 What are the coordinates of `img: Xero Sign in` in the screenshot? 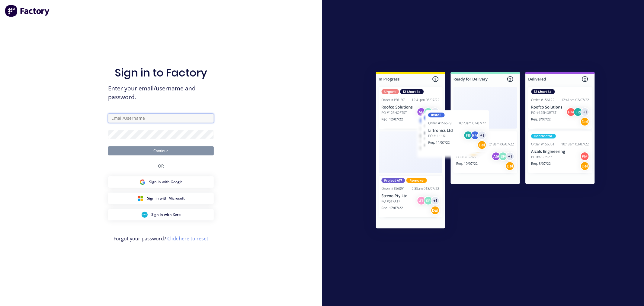 It's located at (145, 214).